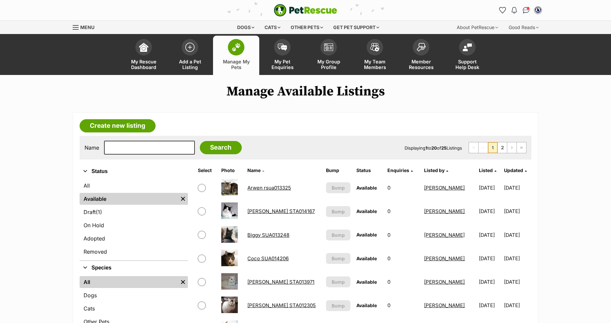 The image size is (611, 323). Describe the element at coordinates (134, 252) in the screenshot. I see `a: Removed` at that location.